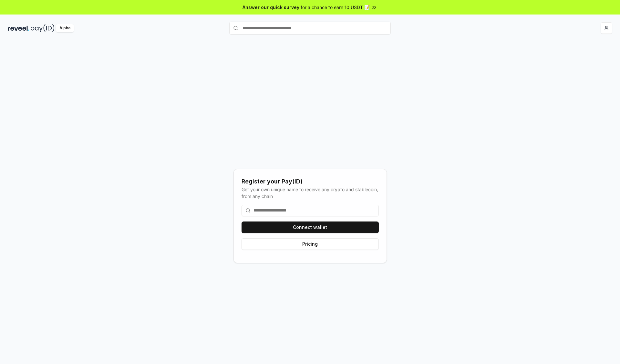 Image resolution: width=620 pixels, height=364 pixels. What do you see at coordinates (65, 28) in the screenshot?
I see `div: Alpha` at bounding box center [65, 28].